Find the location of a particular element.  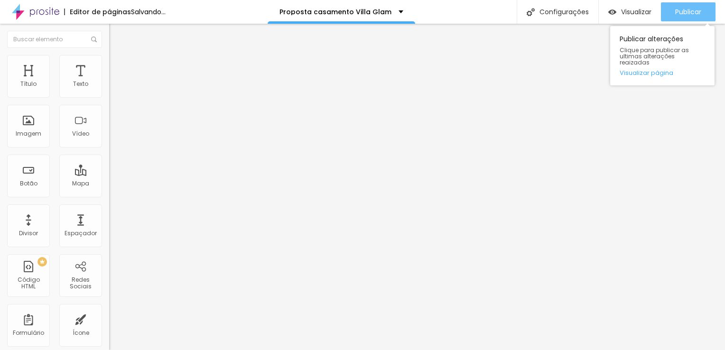

div: Salvando... is located at coordinates (148, 12).